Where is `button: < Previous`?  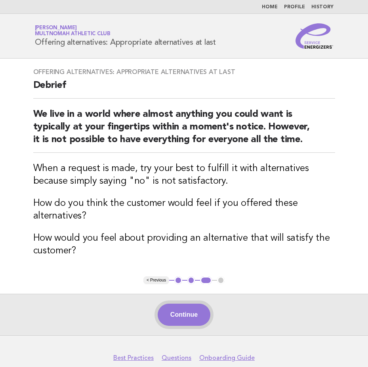
button: < Previous is located at coordinates (156, 280).